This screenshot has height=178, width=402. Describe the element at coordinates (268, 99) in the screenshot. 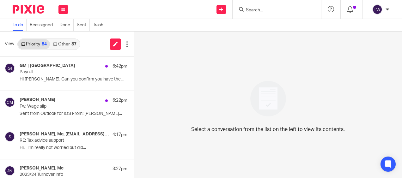

I see `img: image` at that location.